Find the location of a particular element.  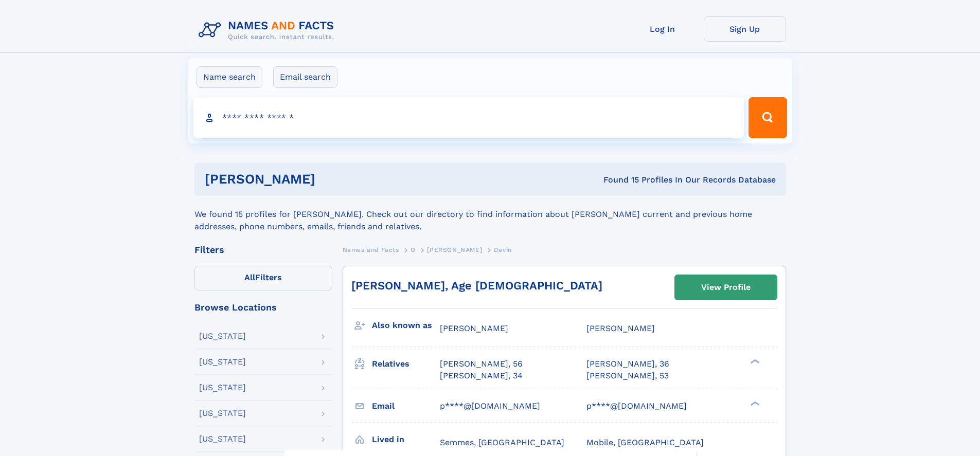

span: Devin is located at coordinates (502, 250).